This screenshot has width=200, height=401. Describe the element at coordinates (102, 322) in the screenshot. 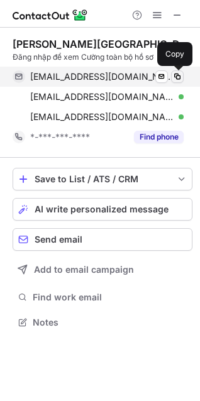

I see `button: Notes` at that location.